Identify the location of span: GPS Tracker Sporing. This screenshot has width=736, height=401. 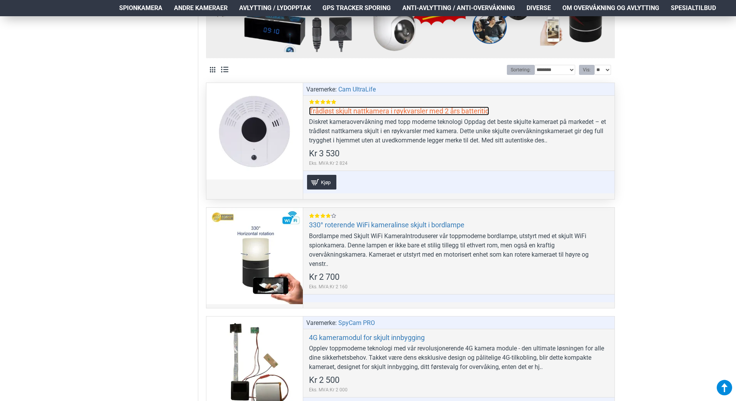
(356, 8).